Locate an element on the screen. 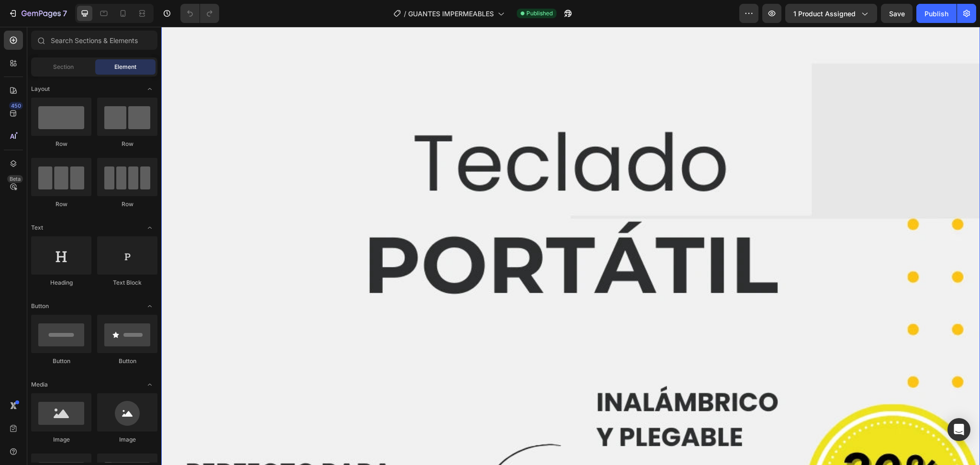 This screenshot has height=465, width=980. div: 450 is located at coordinates (16, 106).